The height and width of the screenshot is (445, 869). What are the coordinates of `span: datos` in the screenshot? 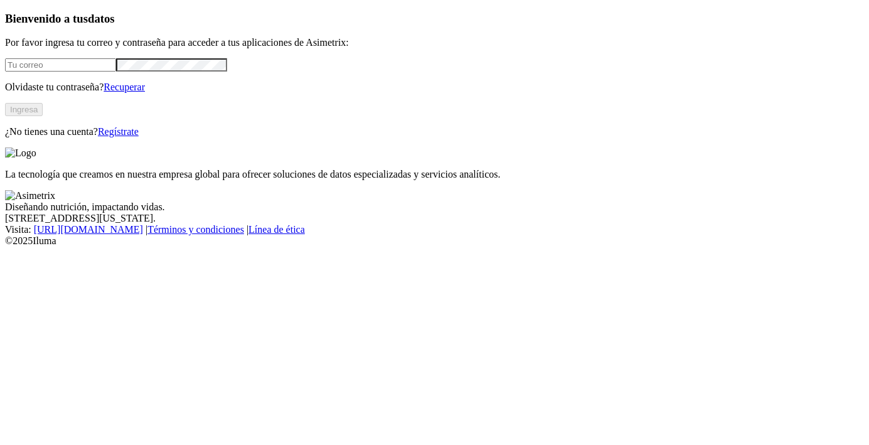 It's located at (101, 18).